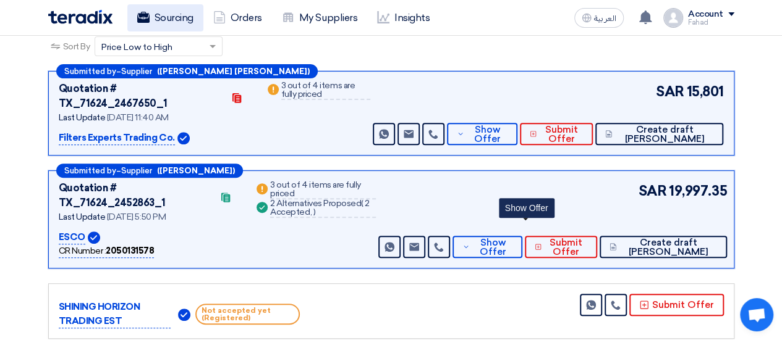 This screenshot has height=340, width=782. What do you see at coordinates (247, 315) in the screenshot?
I see `span: Not accepted yet (Registered)` at bounding box center [247, 315].